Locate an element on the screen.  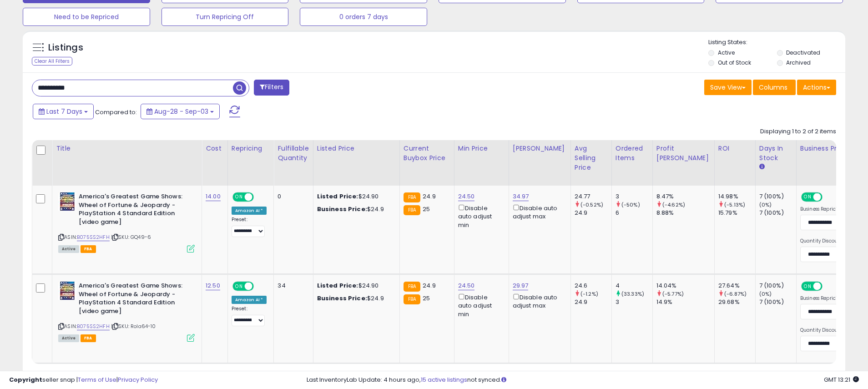
div: 24.6 is located at coordinates (592, 286).